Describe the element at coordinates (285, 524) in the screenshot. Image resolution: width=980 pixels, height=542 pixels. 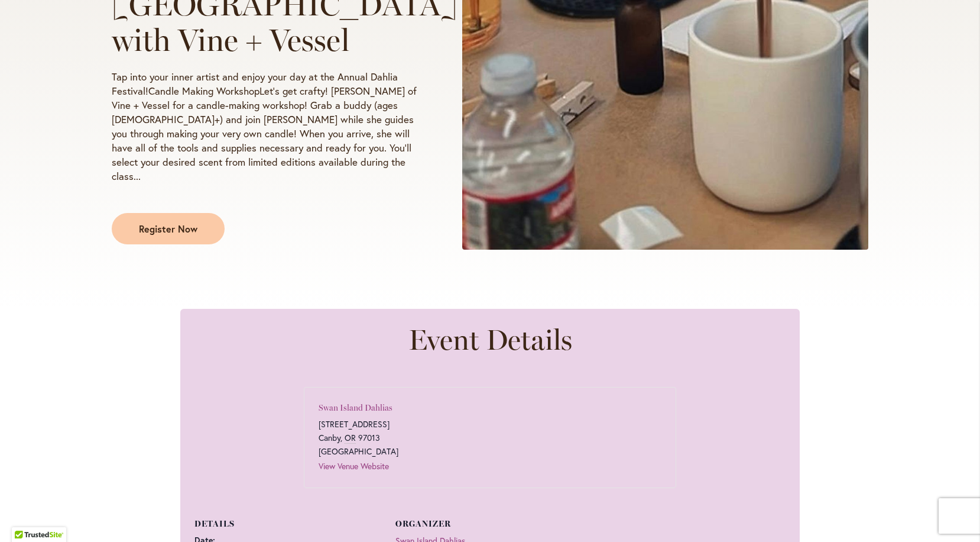
I see `h3: Details` at that location.